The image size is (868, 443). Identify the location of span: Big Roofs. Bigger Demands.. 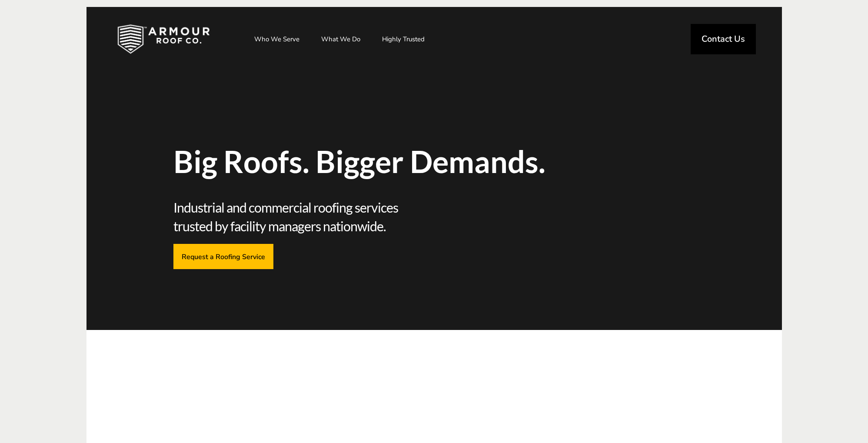
(367, 161).